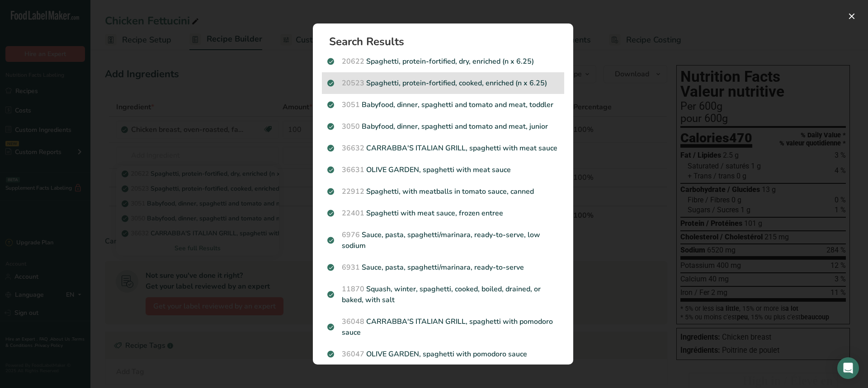 The height and width of the screenshot is (388, 868). What do you see at coordinates (442, 327) in the screenshot?
I see `p: CARRABBA'S ITALIAN GRILL, spaghetti with pomodoro sauce` at bounding box center [442, 327].